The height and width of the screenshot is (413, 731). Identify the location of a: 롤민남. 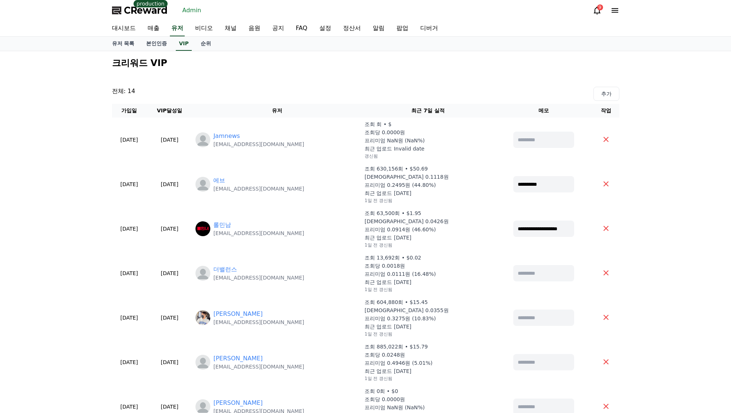
(222, 225).